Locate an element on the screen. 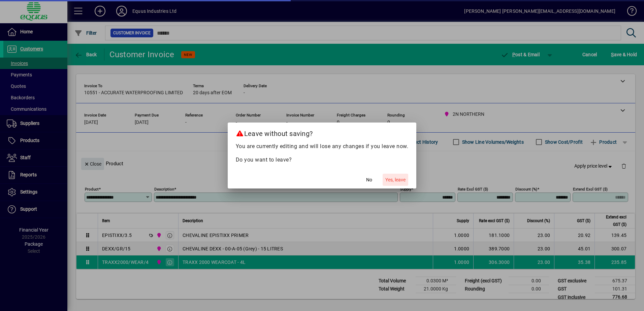  p: Do you want to leave? is located at coordinates (322, 160).